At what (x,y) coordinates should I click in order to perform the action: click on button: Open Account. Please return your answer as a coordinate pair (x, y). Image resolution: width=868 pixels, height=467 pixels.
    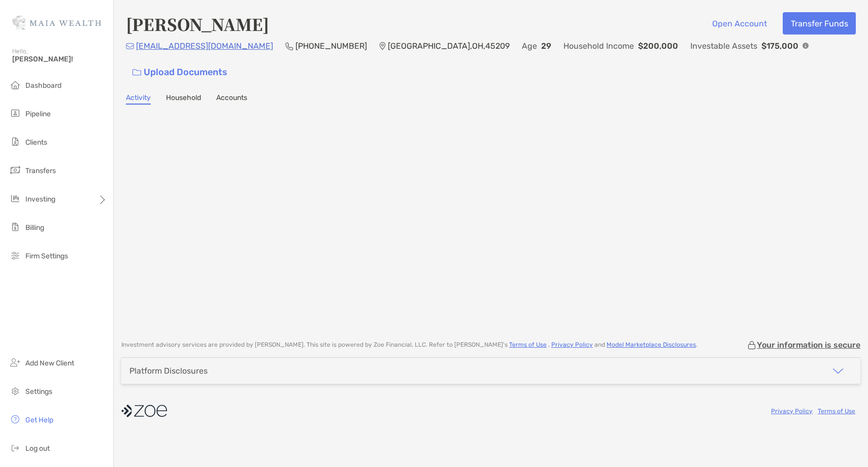
    Looking at the image, I should click on (739, 23).